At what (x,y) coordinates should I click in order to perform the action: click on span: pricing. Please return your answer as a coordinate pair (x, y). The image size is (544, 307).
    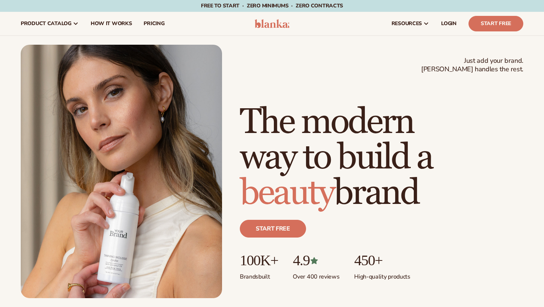
    Looking at the image, I should click on (154, 24).